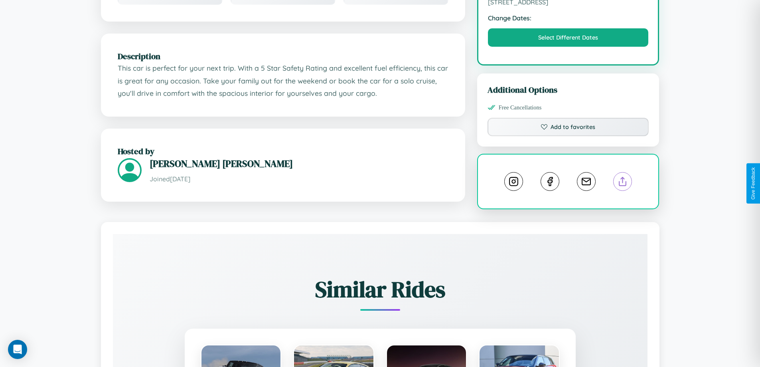 The image size is (760, 367). I want to click on strong: Change Dates:, so click(568, 18).